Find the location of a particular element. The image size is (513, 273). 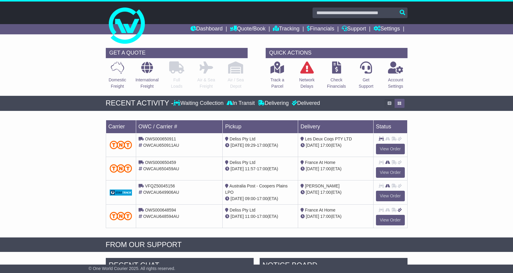

span: OWCAU650459AU is located at coordinates (161, 168).